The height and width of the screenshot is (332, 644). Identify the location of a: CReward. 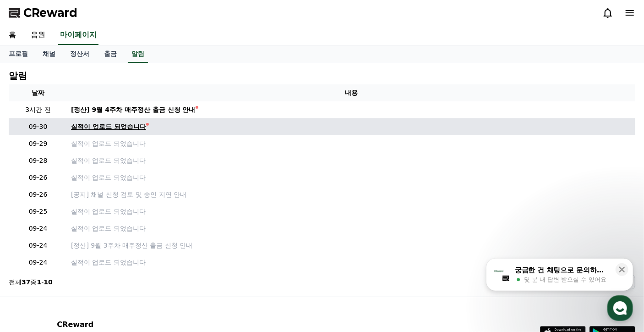
(43, 13).